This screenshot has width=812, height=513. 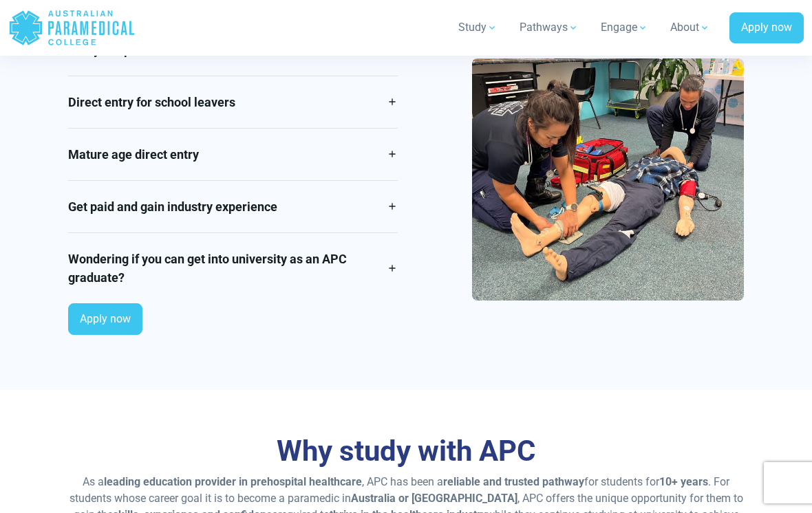 I want to click on a: Get paid and gain industry experience, so click(x=233, y=207).